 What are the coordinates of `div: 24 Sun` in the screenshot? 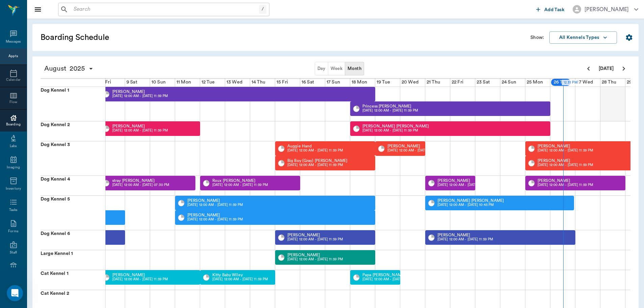 It's located at (509, 82).